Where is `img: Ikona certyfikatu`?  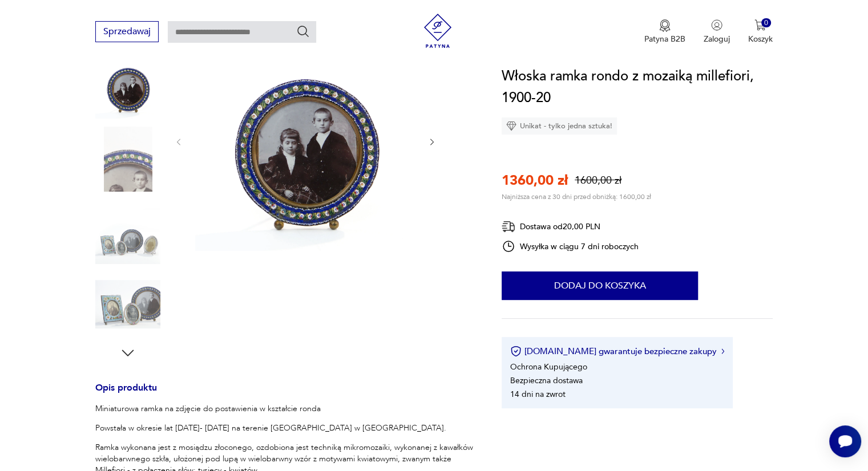
img: Ikona certyfikatu is located at coordinates (515, 352).